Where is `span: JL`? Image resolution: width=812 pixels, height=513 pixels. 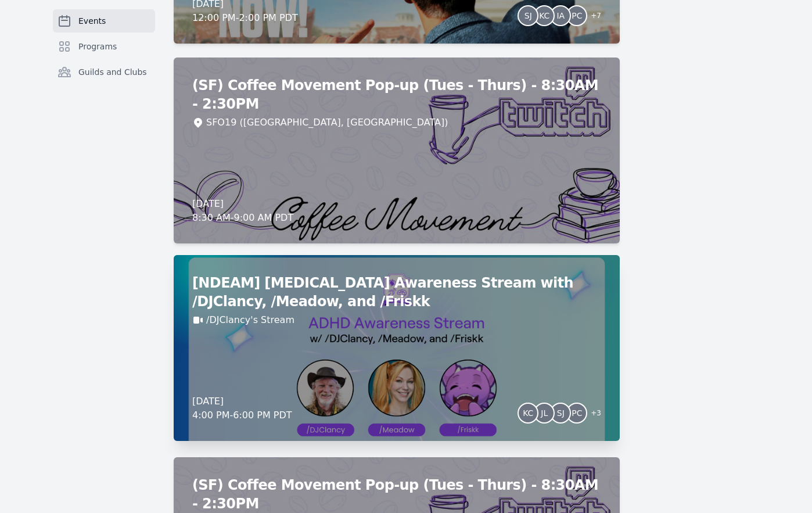 span: JL is located at coordinates (544, 413).